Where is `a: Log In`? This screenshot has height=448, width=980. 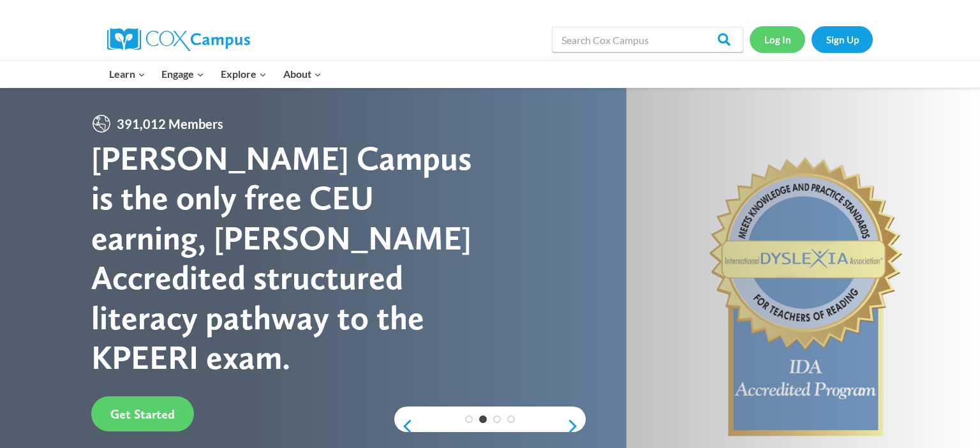
a: Log In is located at coordinates (777, 39).